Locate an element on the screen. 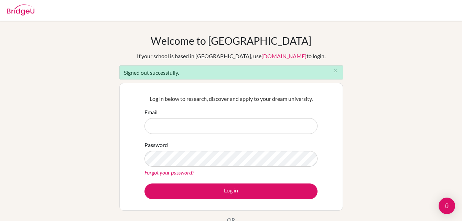 The height and width of the screenshot is (221, 462). button: Log in is located at coordinates (231, 191).